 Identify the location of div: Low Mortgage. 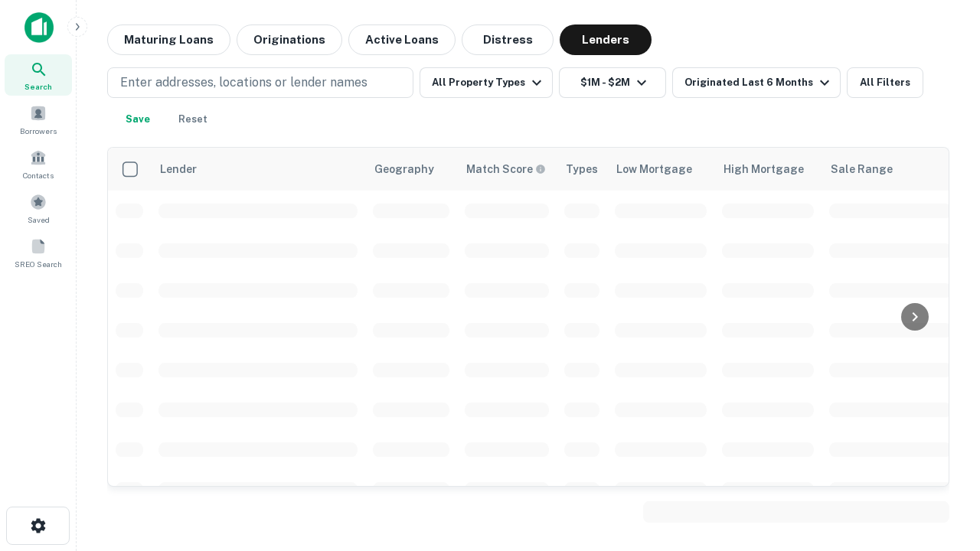
(654, 169).